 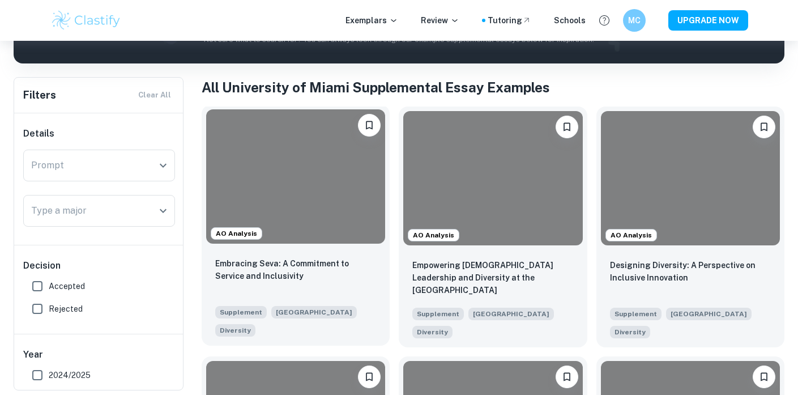 What do you see at coordinates (509, 20) in the screenshot?
I see `a: Tutoring` at bounding box center [509, 20].